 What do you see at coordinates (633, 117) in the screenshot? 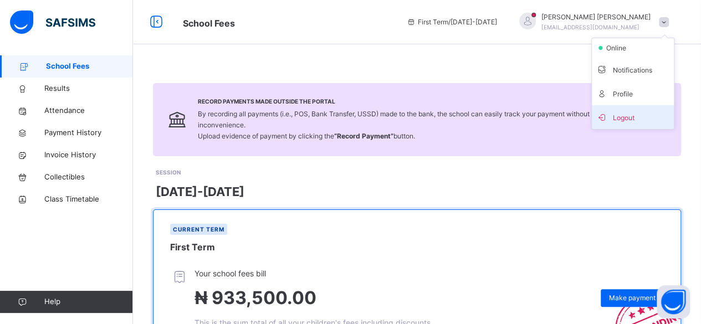
I see `span: Logout` at bounding box center [633, 117].